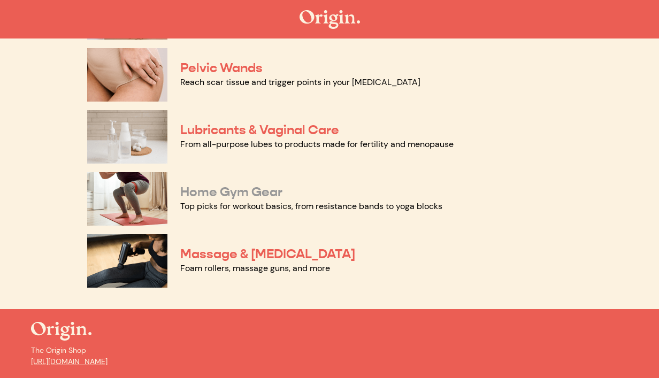 The width and height of the screenshot is (659, 378). Describe the element at coordinates (127, 137) in the screenshot. I see `img: Lubricants & Vaginal Care` at that location.